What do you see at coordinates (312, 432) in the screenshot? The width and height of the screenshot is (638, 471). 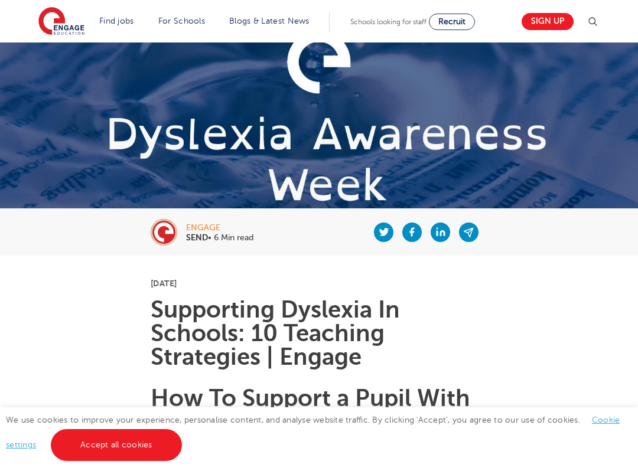 I see `span: We use cookies to improve your experience, personalise content, and analyse website traffic. By c...` at bounding box center [312, 432].